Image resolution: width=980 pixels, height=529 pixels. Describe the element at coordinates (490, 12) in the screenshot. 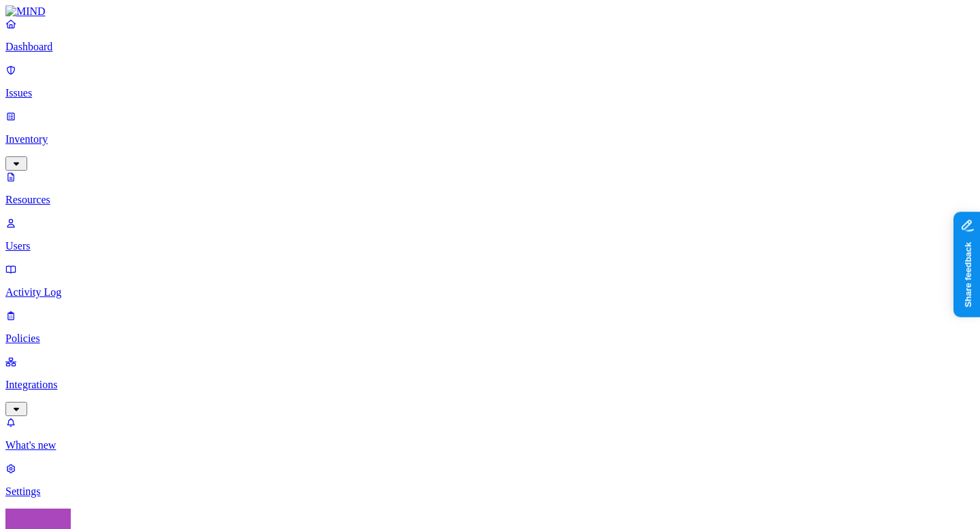

I see `a: MIND` at that location.